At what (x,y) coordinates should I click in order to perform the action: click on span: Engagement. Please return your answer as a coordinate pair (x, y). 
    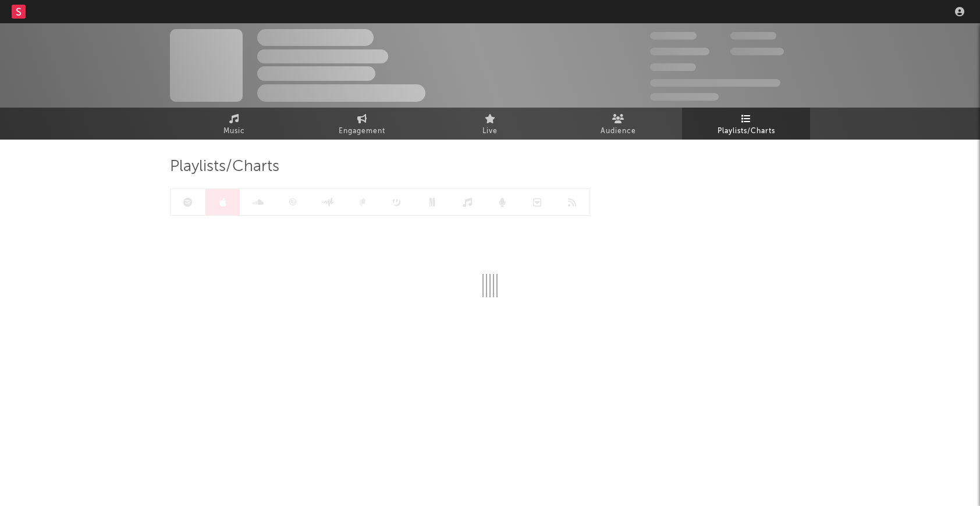
    Looking at the image, I should click on (362, 131).